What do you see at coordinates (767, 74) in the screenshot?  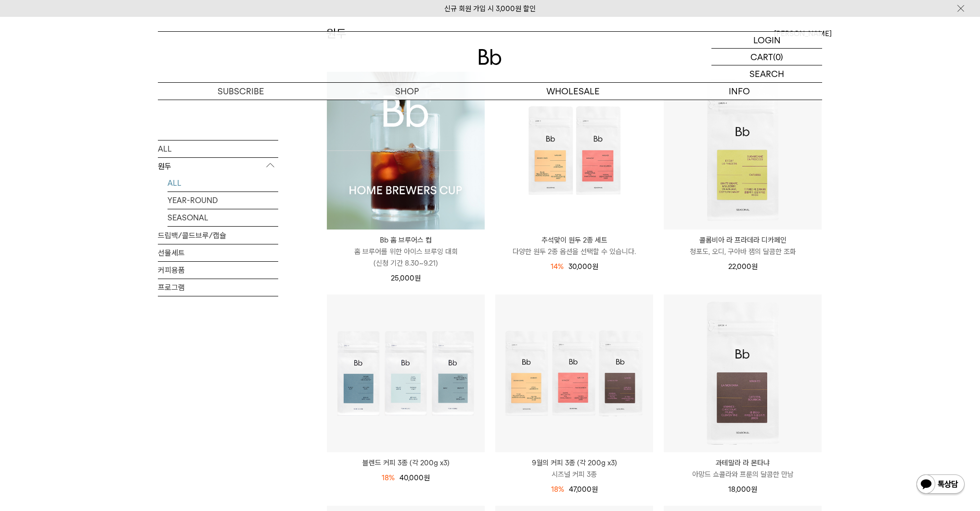 I see `p: SEARCH` at bounding box center [767, 74].